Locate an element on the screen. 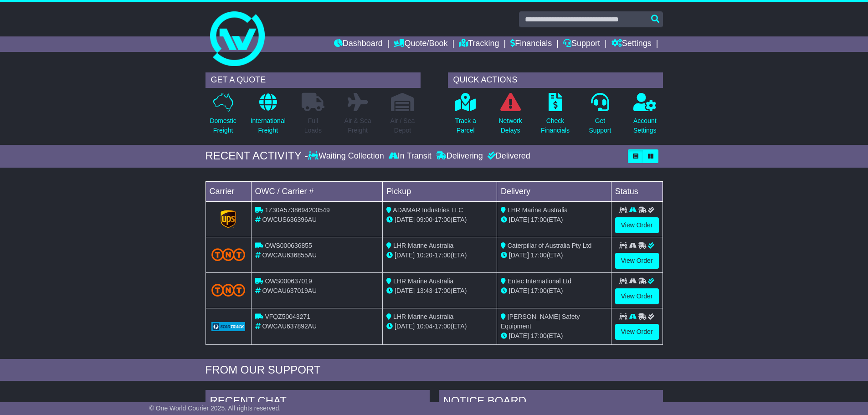  p: Network Delays is located at coordinates (510, 126).